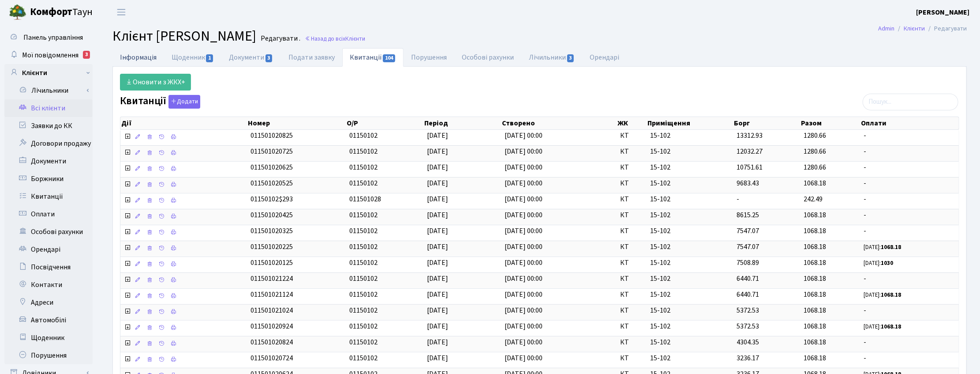  What do you see at coordinates (373, 58) in the screenshot?
I see `a: Квитанції` at bounding box center [373, 58].